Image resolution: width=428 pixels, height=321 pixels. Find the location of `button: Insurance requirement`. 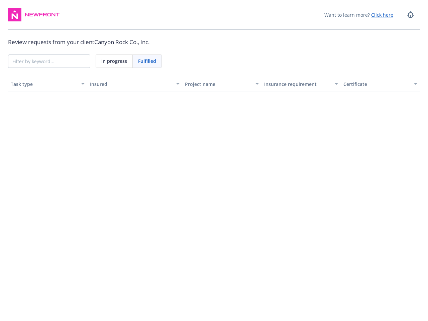

button: Insurance requirement is located at coordinates (301, 84).